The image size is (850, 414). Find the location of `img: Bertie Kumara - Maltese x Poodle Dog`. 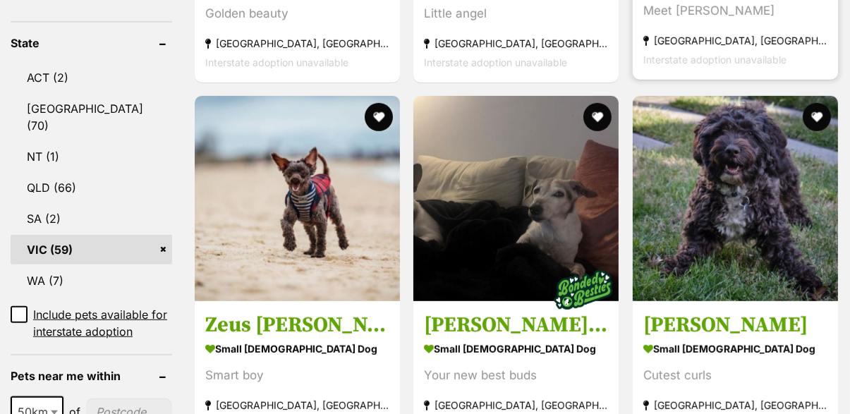

img: Bertie Kumara - Maltese x Poodle Dog is located at coordinates (735, 198).